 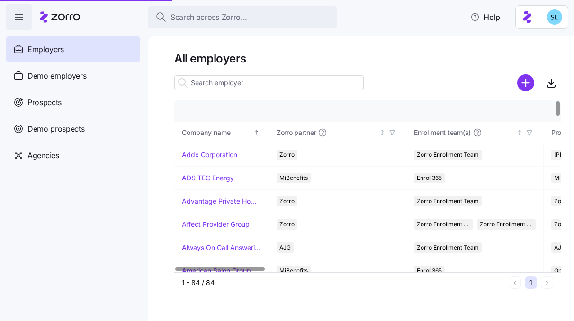 What do you see at coordinates (442, 133) in the screenshot?
I see `span: Enrollment team(s)` at bounding box center [442, 133].